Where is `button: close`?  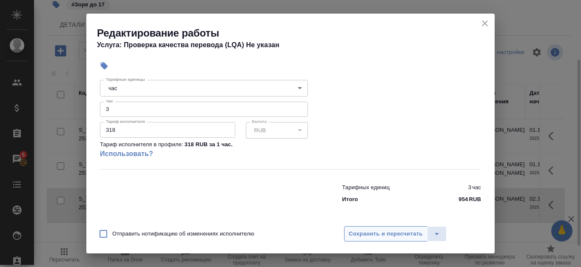 button: close is located at coordinates (485, 23).